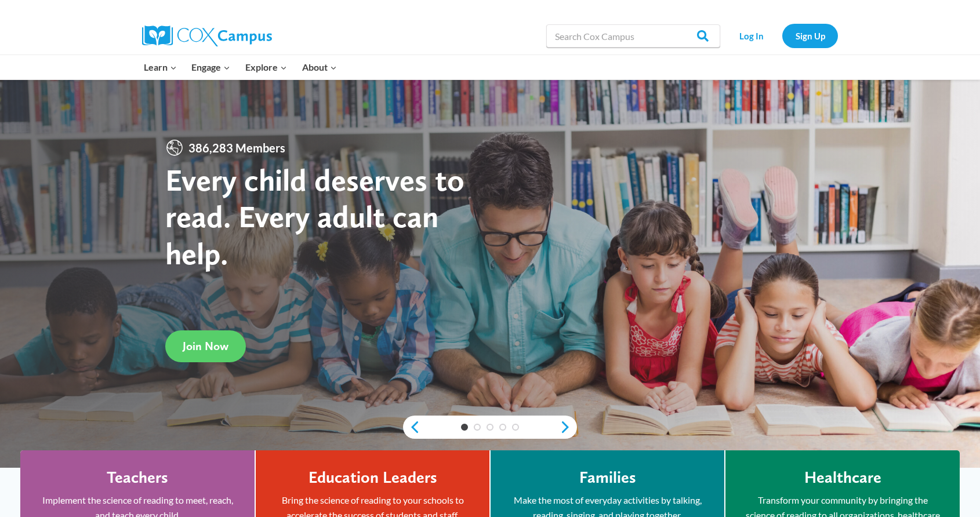 Image resolution: width=980 pixels, height=517 pixels. Describe the element at coordinates (267, 67) in the screenshot. I see `span: Explore` at that location.